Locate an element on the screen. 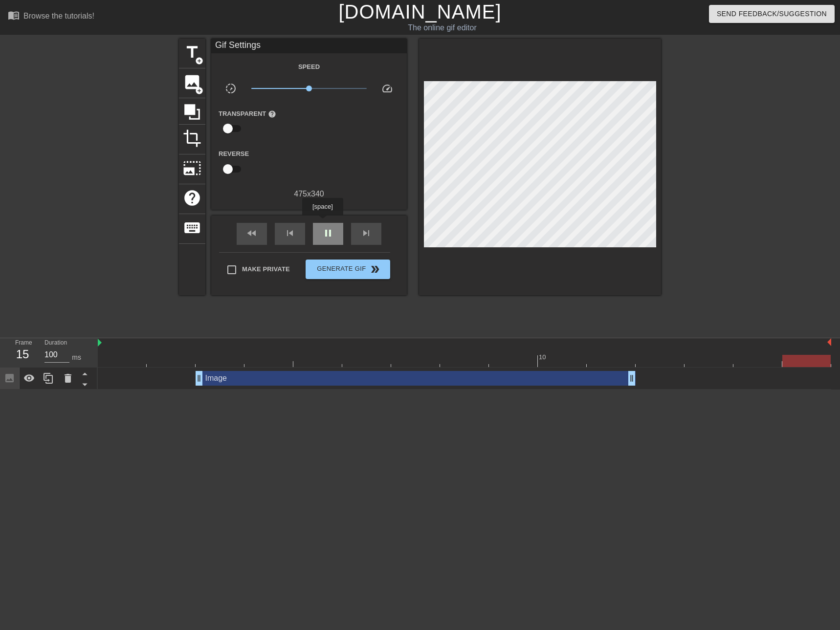  div: 15 is located at coordinates (23, 355).